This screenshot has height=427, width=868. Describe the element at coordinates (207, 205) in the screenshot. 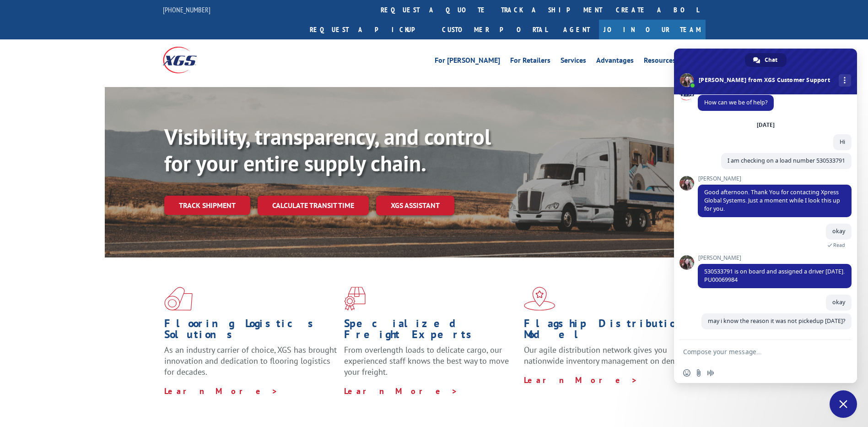

I see `a: Track shipment` at that location.